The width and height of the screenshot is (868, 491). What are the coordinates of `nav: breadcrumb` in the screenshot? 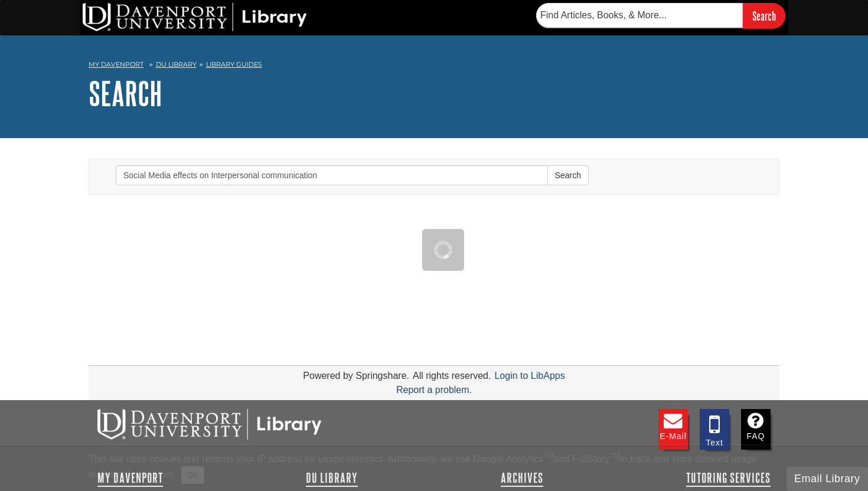 It's located at (434, 66).